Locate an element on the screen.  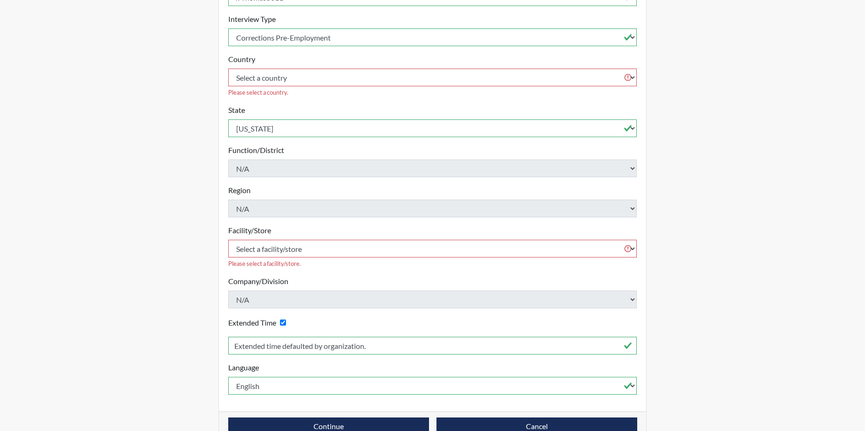
label: Company/Division is located at coordinates (258, 281).